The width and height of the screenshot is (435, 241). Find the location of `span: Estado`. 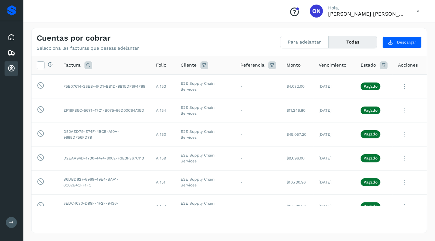

span: Estado is located at coordinates (368, 65).